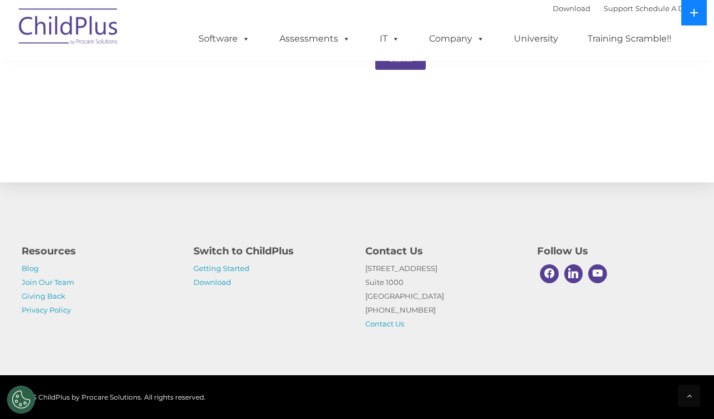  What do you see at coordinates (457, 39) in the screenshot?
I see `a: Company` at bounding box center [457, 39].